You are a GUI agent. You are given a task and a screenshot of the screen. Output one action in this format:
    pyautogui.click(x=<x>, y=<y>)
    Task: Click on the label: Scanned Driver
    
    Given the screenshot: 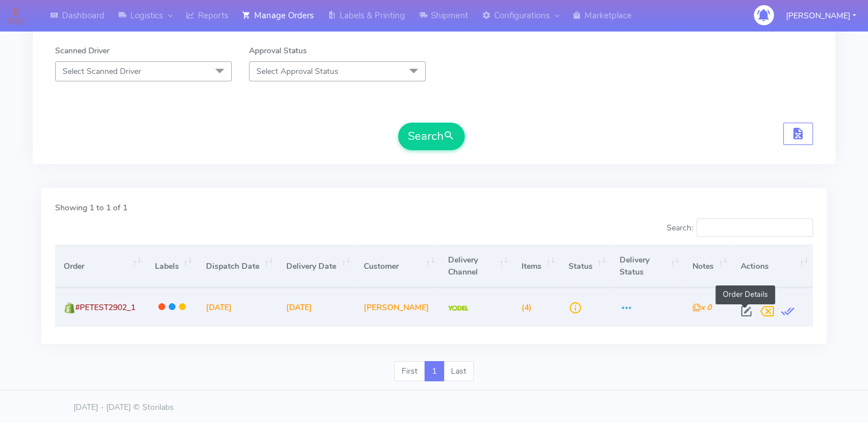 What is the action you would take?
    pyautogui.click(x=82, y=50)
    